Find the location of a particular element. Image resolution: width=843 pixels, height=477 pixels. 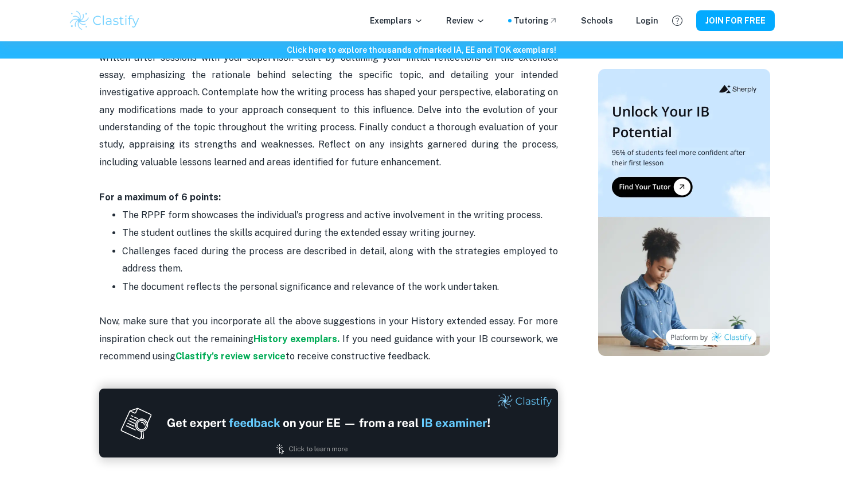

p: The last criterion analyses based on submitted reflections written after sessions with your super... is located at coordinates (329, 119).